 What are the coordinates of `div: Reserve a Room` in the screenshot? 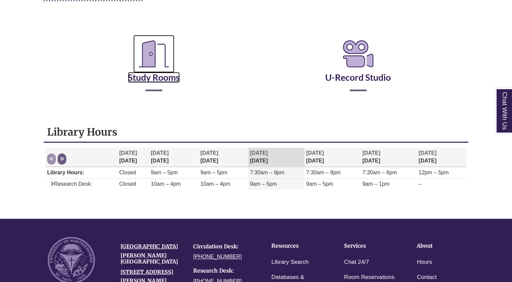 It's located at (256, 65).